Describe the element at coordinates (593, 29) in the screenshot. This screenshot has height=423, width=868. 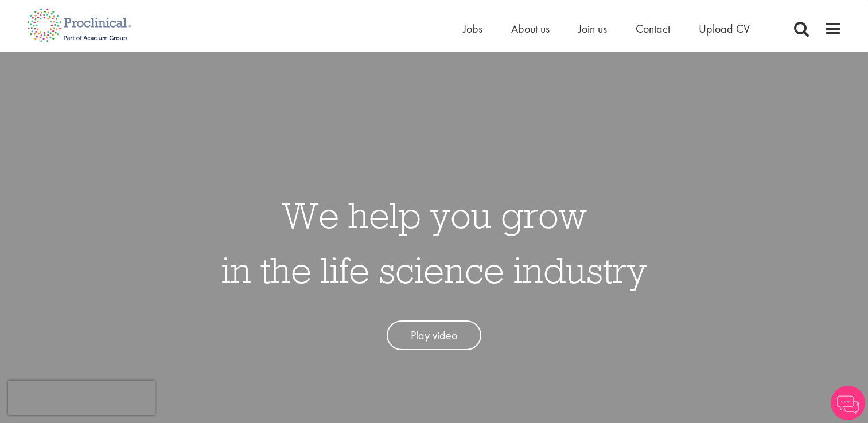
I see `span: Join us` at that location.